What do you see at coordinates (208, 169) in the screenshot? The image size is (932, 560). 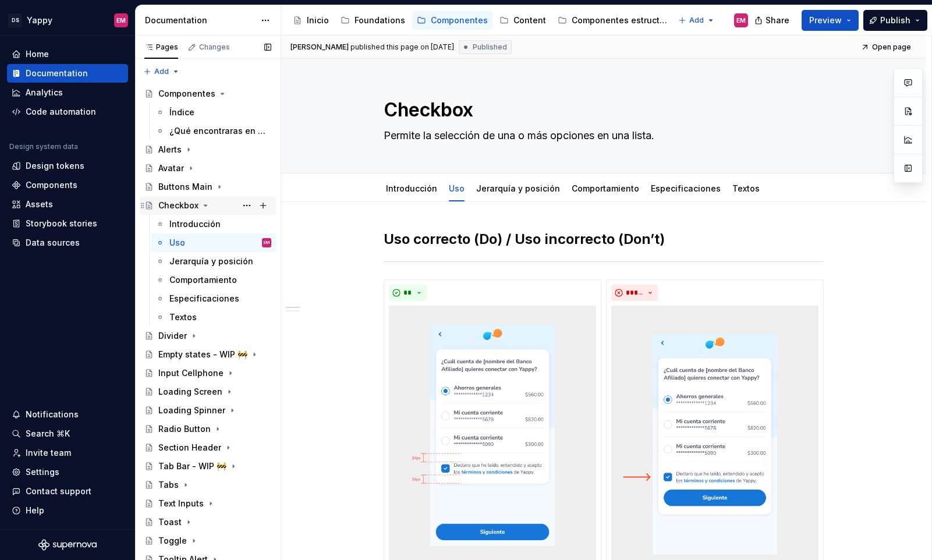 I see `a: Avatar` at bounding box center [208, 169].